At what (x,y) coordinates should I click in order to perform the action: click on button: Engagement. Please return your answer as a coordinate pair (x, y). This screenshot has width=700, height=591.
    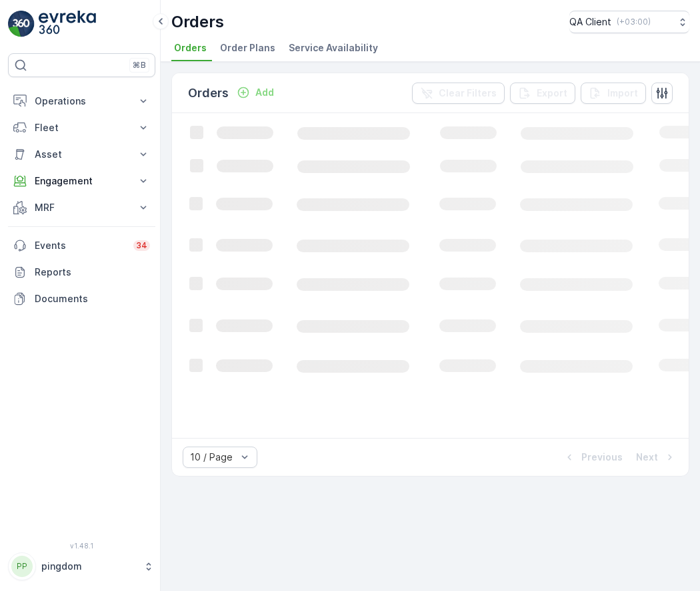
    Looking at the image, I should click on (81, 181).